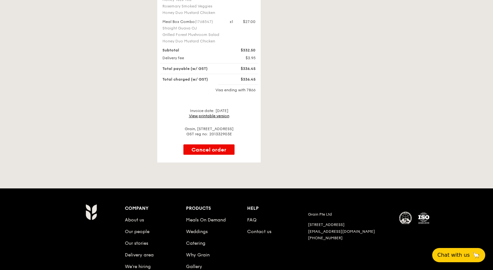 The width and height of the screenshot is (493, 270). I want to click on a: Delivery area, so click(139, 254).